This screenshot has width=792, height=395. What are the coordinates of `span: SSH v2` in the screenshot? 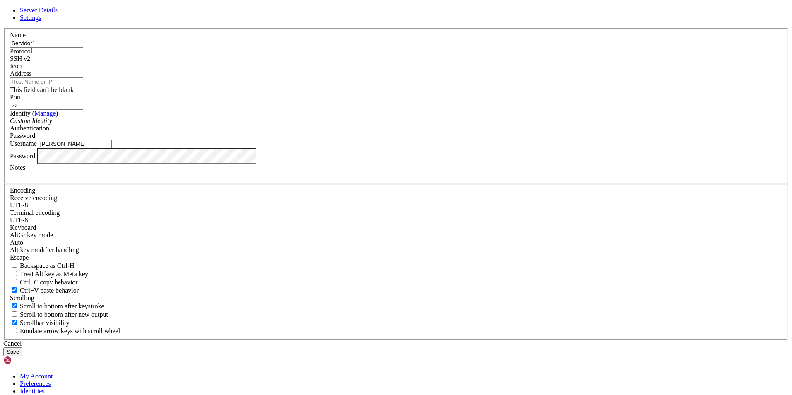 It's located at (20, 58).